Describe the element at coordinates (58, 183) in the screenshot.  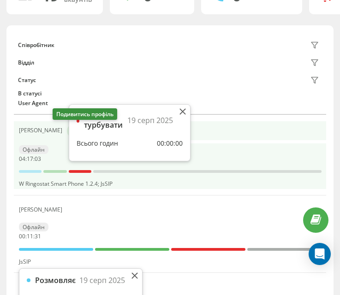
I see `span: W Ringostat Smart Phone 1.2.4` at that location.